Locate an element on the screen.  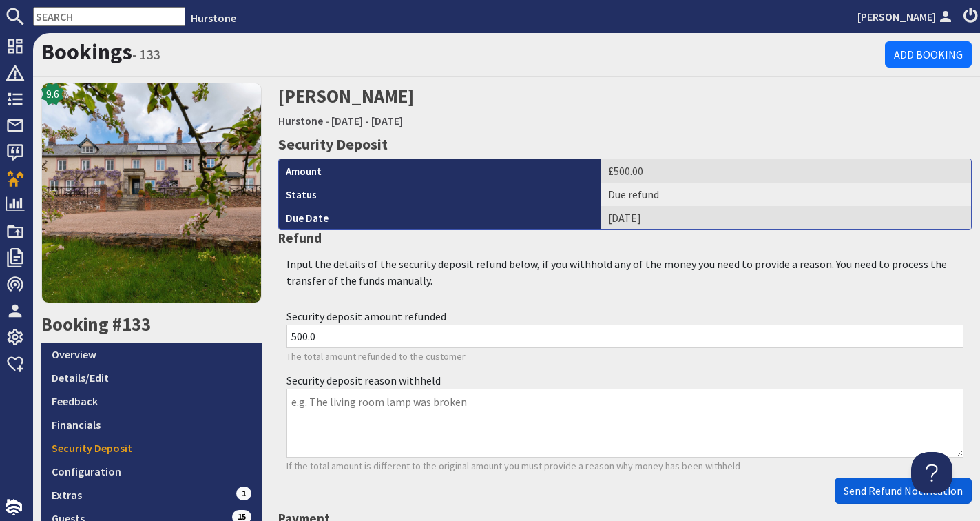
button: Send Refund Notification is located at coordinates (903, 491).